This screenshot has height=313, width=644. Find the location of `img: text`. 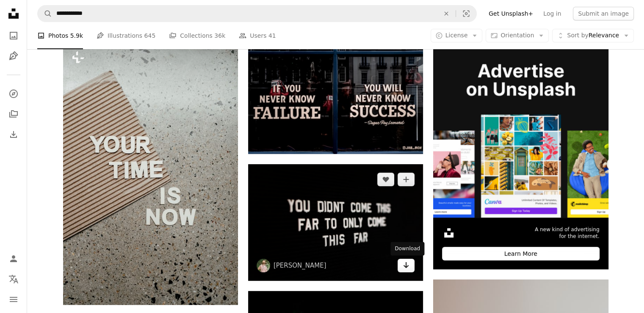

img: text is located at coordinates (336, 98).